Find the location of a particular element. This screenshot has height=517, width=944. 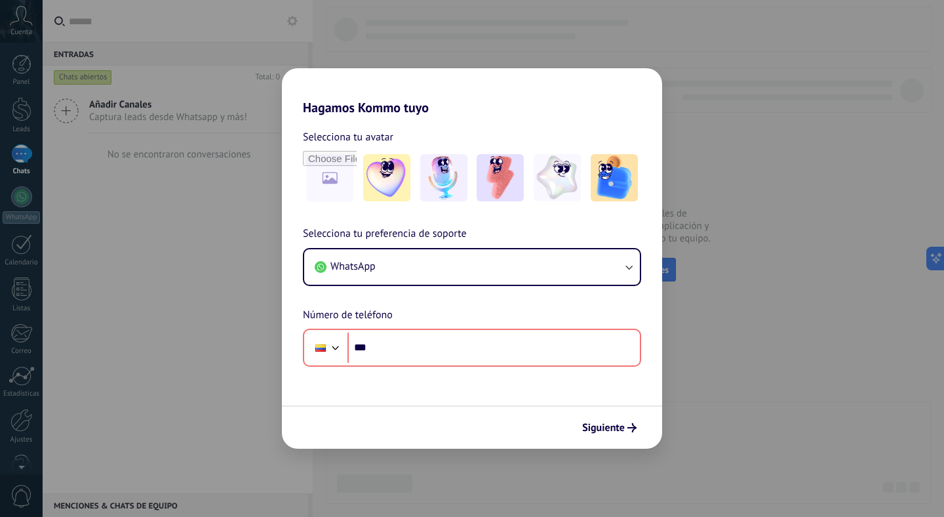

span: Selecciona tu preferencia de soporte is located at coordinates (385, 234).